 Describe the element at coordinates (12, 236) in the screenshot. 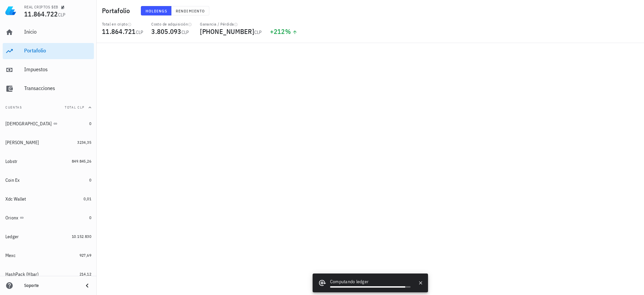

I see `div: Ledger` at that location.